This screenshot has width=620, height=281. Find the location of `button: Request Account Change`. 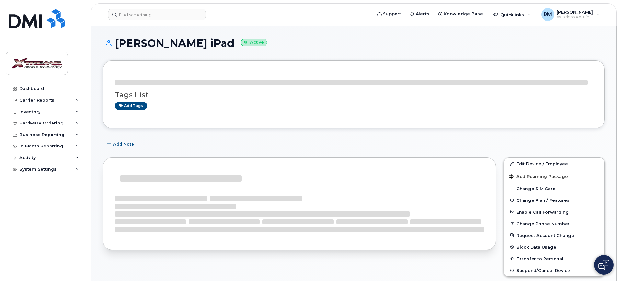

button: Request Account Change is located at coordinates (554, 236).